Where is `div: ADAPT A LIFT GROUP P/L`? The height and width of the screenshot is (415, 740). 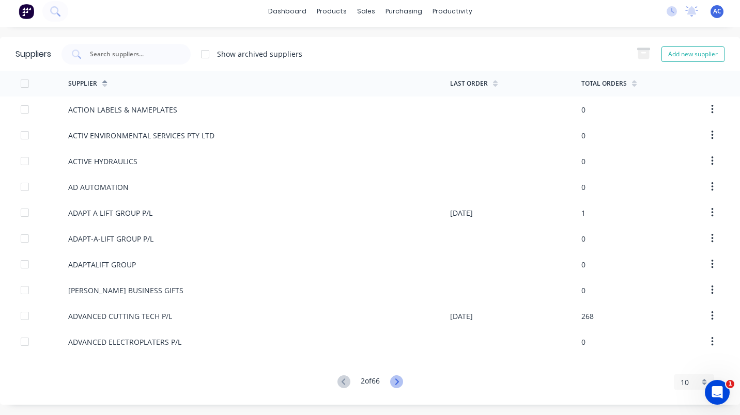
div: ADAPT A LIFT GROUP P/L is located at coordinates (110, 213).